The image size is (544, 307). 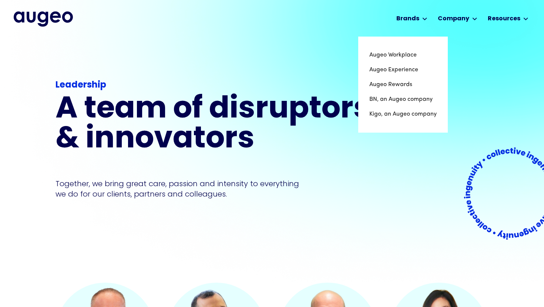 What do you see at coordinates (504, 19) in the screenshot?
I see `div: Resources` at bounding box center [504, 19].